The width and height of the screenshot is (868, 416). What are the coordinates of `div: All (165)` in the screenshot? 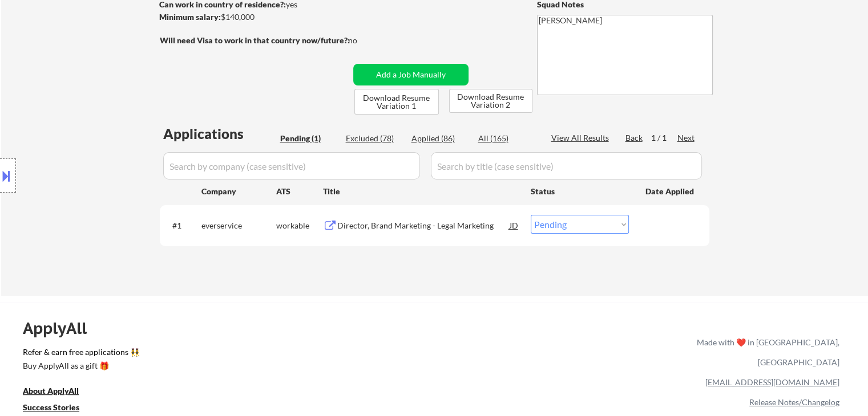 It's located at (507, 139).